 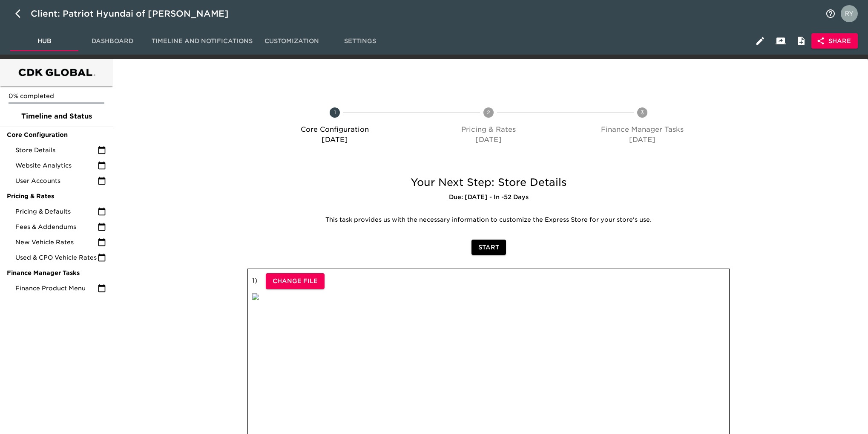 I want to click on text: 3, so click(x=643, y=112).